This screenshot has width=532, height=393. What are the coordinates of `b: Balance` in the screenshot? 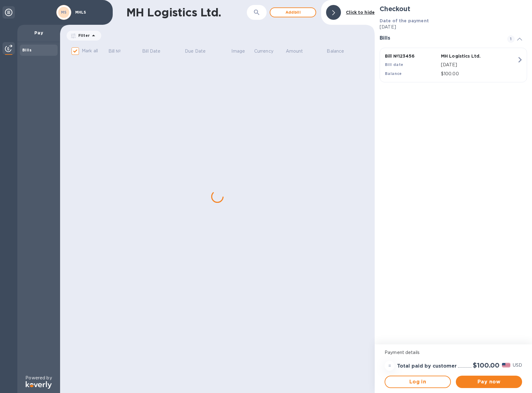 It's located at (393, 74).